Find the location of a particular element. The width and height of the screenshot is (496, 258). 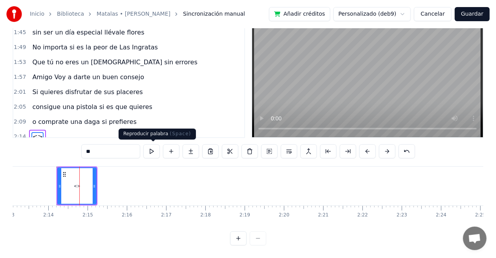

div: 2:16 is located at coordinates (127, 216).